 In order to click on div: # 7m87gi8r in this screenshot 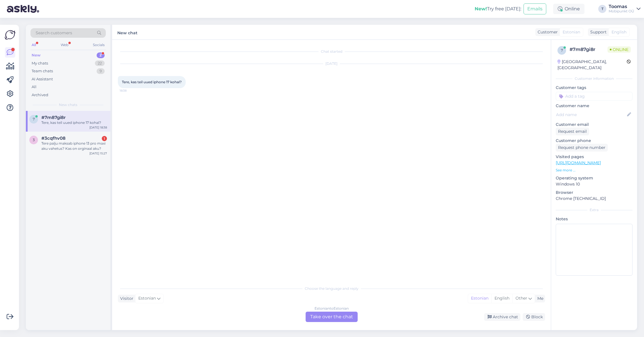, I will do `click(588, 49)`.